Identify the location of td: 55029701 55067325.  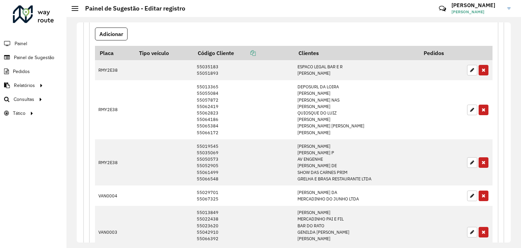
(243, 195).